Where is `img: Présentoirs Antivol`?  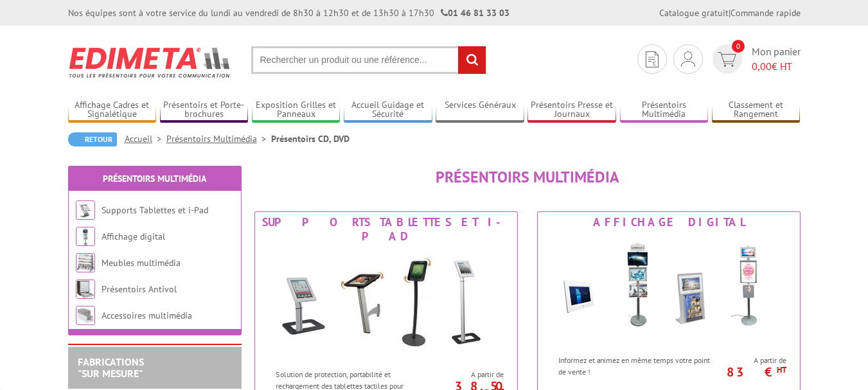
img: Présentoirs Antivol is located at coordinates (86, 289).